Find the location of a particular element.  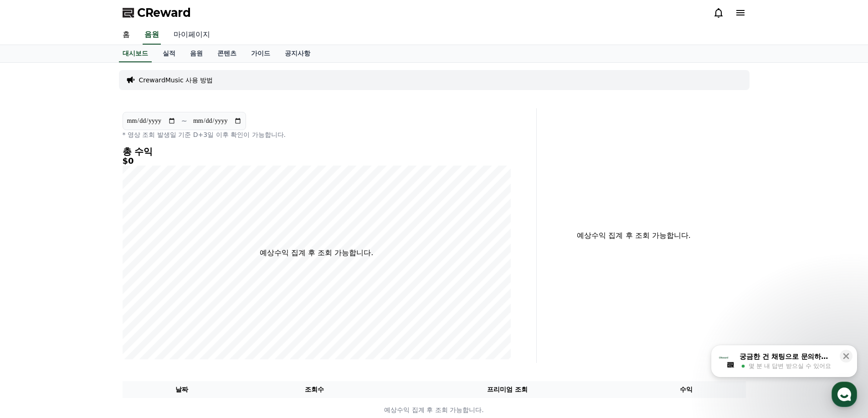

th: 조회수 is located at coordinates (313, 389).